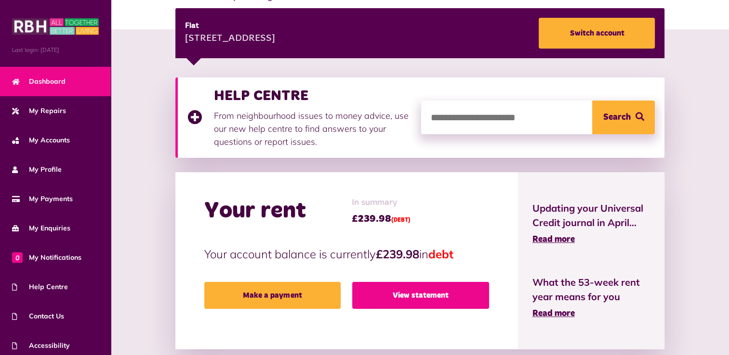  Describe the element at coordinates (346, 254) in the screenshot. I see `p: Your account balance is currently in` at that location.